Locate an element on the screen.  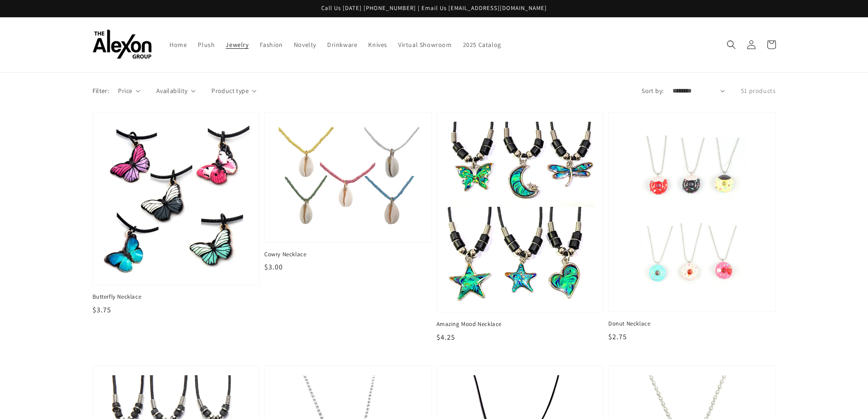
span: Cowry Necklace is located at coordinates (348, 254).